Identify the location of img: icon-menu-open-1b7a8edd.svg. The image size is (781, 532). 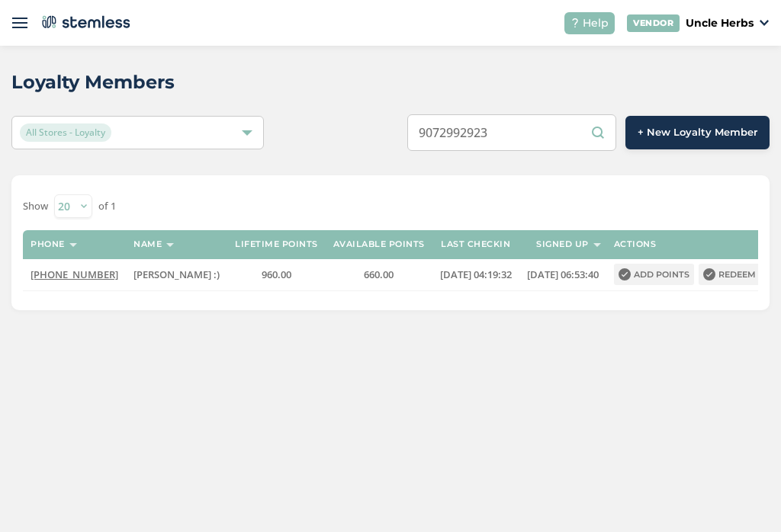
(20, 23).